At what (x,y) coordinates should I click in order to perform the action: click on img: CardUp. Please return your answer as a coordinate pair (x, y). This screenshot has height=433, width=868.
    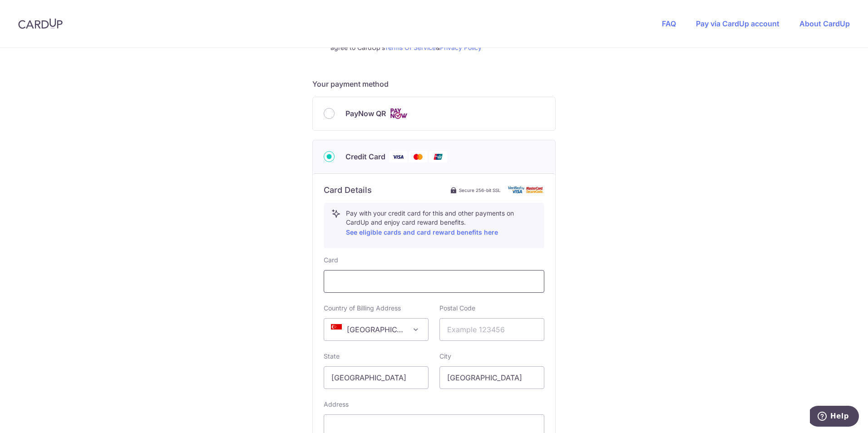
    Looking at the image, I should click on (40, 23).